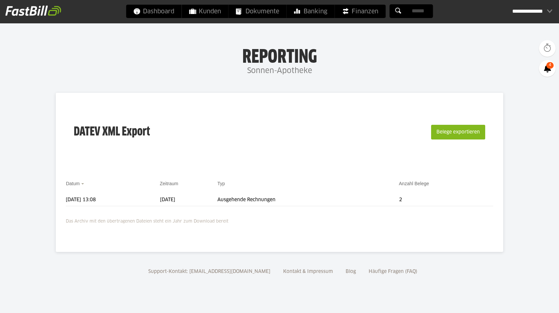 This screenshot has height=313, width=559. What do you see at coordinates (310, 11) in the screenshot?
I see `a: Banking` at bounding box center [310, 11].